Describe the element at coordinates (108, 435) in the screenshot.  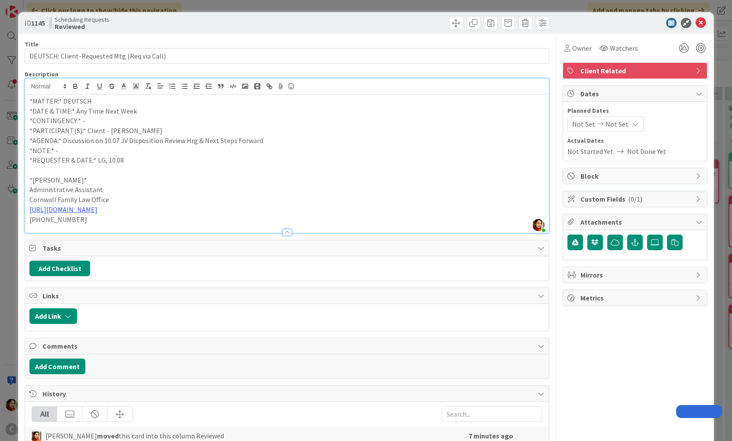
I see `b: moved` at that location.